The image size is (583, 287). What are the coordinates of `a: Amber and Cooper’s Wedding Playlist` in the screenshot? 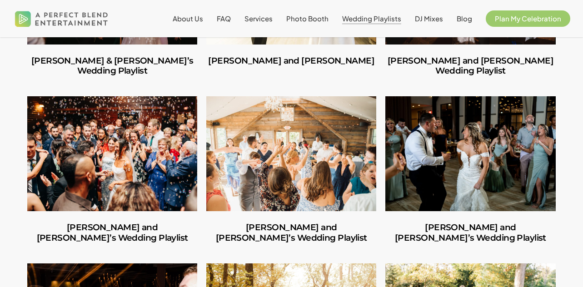 It's located at (470, 66).